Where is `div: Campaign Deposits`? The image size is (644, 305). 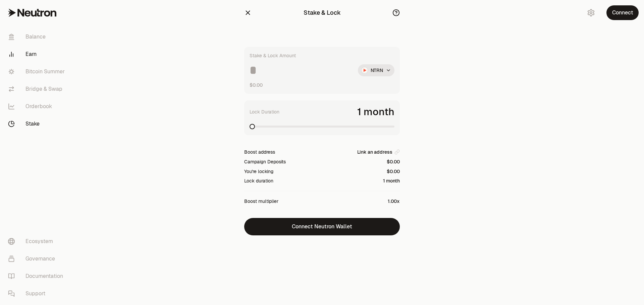 div: Campaign Deposits is located at coordinates (265, 162).